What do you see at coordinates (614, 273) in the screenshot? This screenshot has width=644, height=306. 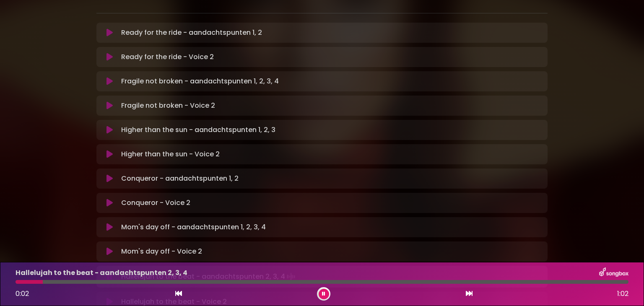 I see `img: songbox-logo-white.png` at bounding box center [614, 273].